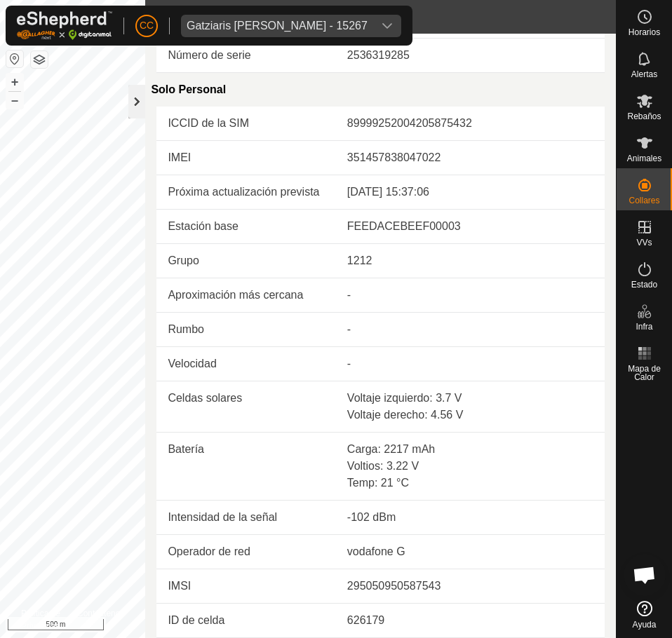 This screenshot has width=672, height=638. Describe the element at coordinates (246, 261) in the screenshot. I see `td: Grupo` at that location.